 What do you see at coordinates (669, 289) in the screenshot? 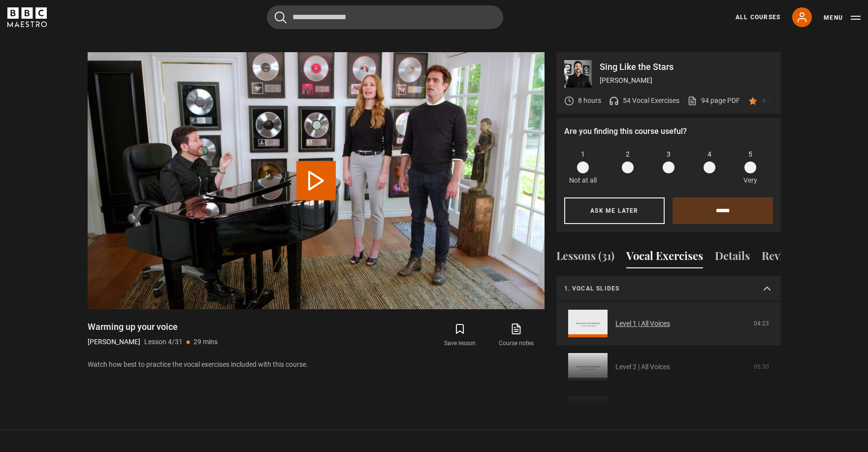
I see `summary: 1. Vocal slides` at bounding box center [669, 289].